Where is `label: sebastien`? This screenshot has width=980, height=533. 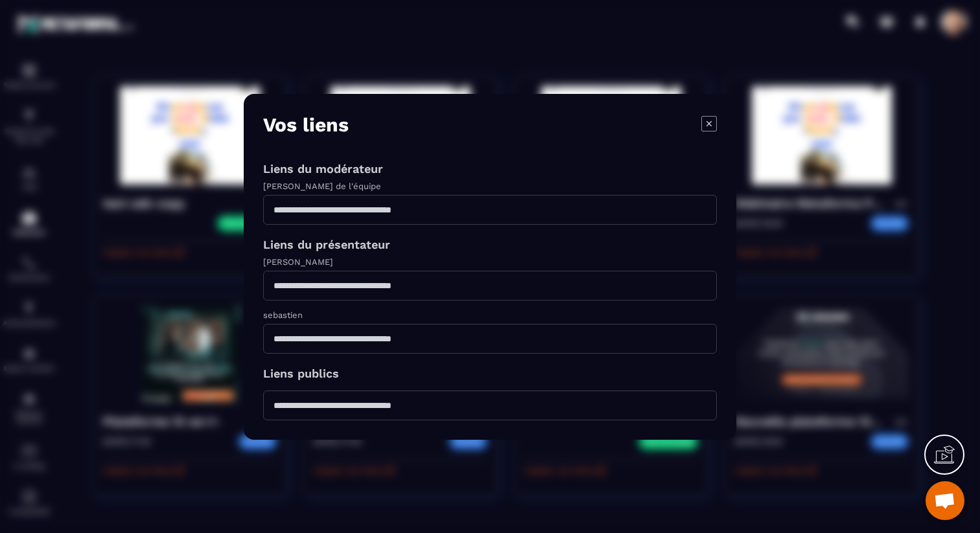 label: sebastien is located at coordinates (283, 315).